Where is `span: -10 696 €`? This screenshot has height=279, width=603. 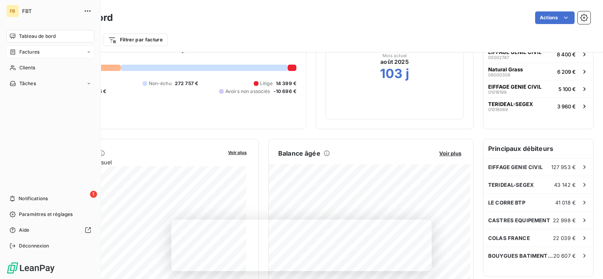 span: -10 696 € is located at coordinates (285, 92).